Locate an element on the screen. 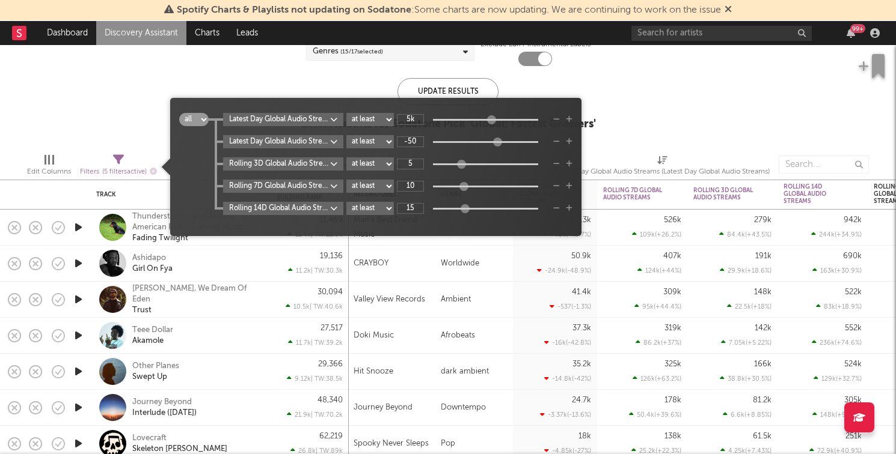  div: Filters is located at coordinates (118, 172).